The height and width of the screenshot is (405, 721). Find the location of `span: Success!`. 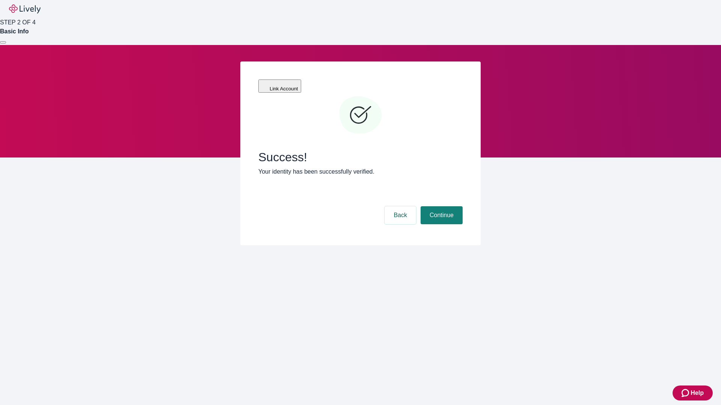

span: Success! is located at coordinates (360, 157).